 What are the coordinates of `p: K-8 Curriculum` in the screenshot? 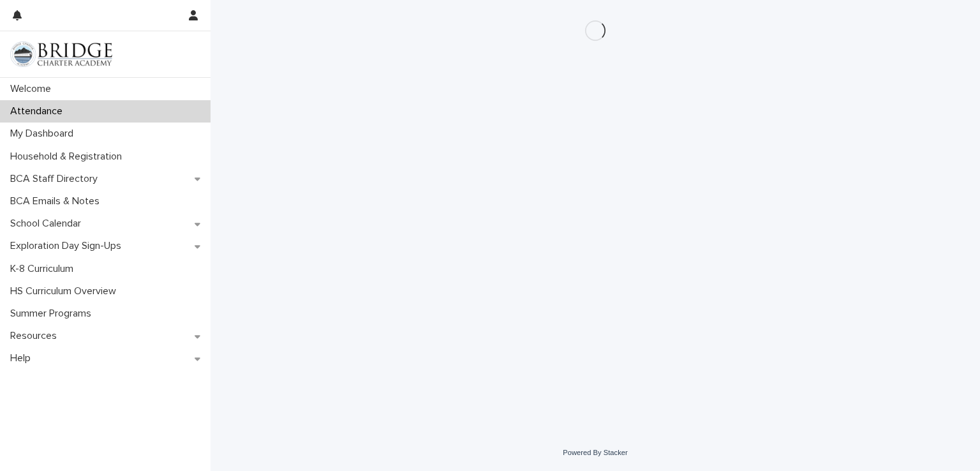 It's located at (44, 268).